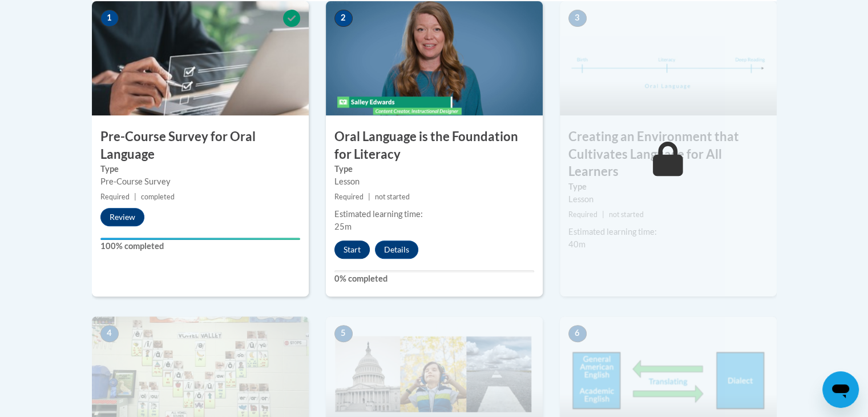 Image resolution: width=868 pixels, height=417 pixels. Describe the element at coordinates (201, 146) in the screenshot. I see `h3: Pre-Course Survey for Oral Language` at that location.